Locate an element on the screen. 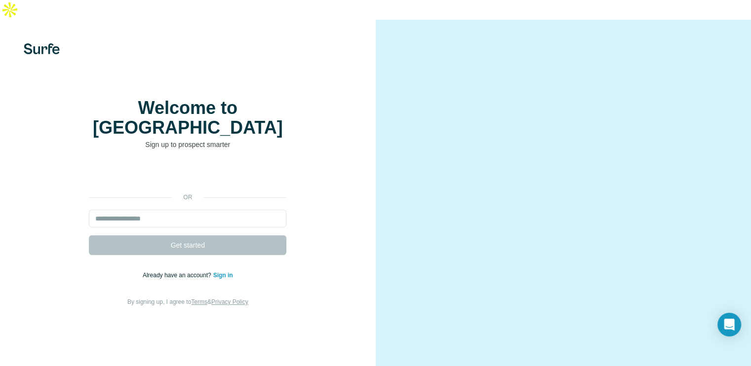  p: or is located at coordinates (188, 197).